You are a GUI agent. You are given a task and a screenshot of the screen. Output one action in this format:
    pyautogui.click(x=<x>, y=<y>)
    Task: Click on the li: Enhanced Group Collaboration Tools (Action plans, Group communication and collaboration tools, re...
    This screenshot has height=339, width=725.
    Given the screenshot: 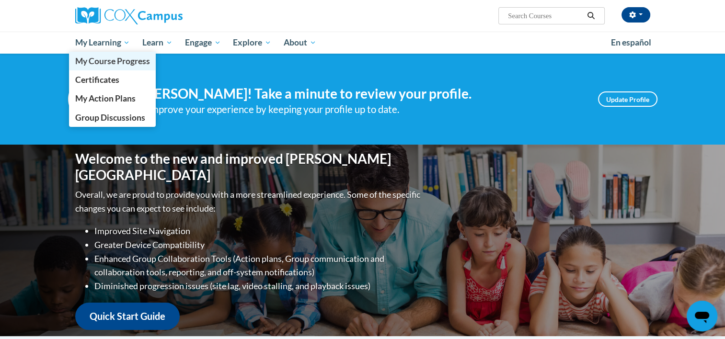 What is the action you would take?
    pyautogui.click(x=258, y=266)
    